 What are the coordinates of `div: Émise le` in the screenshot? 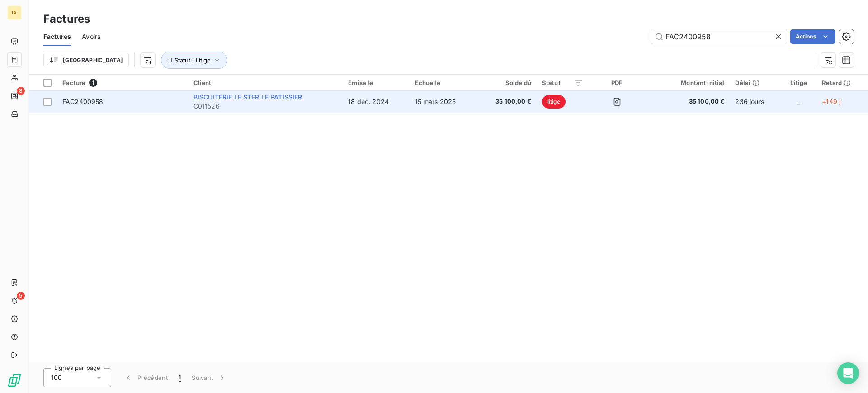 It's located at (375, 83).